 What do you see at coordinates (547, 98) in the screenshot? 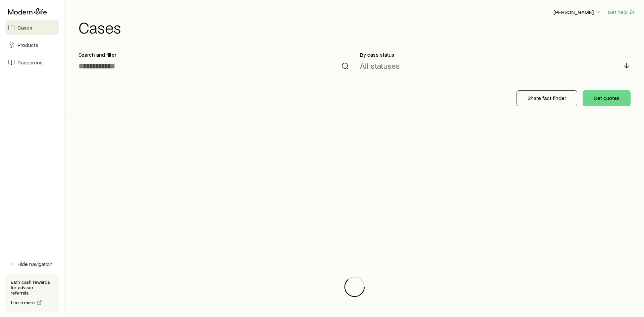
I see `button: Share fact finder` at bounding box center [547, 98].